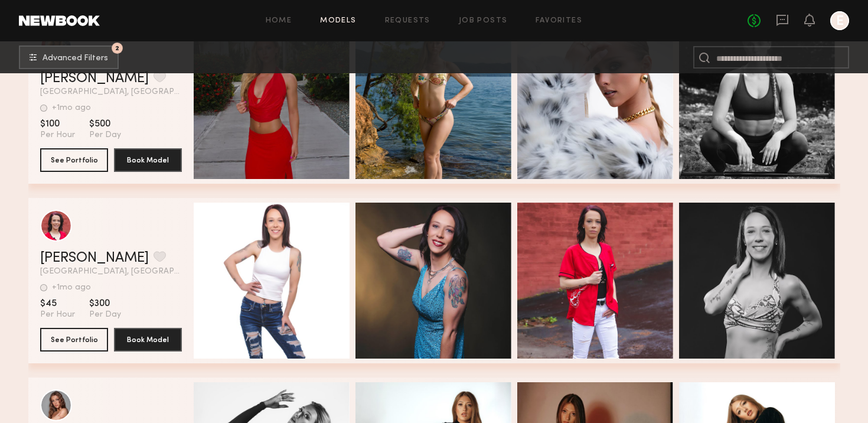  I want to click on a: E, so click(839, 21).